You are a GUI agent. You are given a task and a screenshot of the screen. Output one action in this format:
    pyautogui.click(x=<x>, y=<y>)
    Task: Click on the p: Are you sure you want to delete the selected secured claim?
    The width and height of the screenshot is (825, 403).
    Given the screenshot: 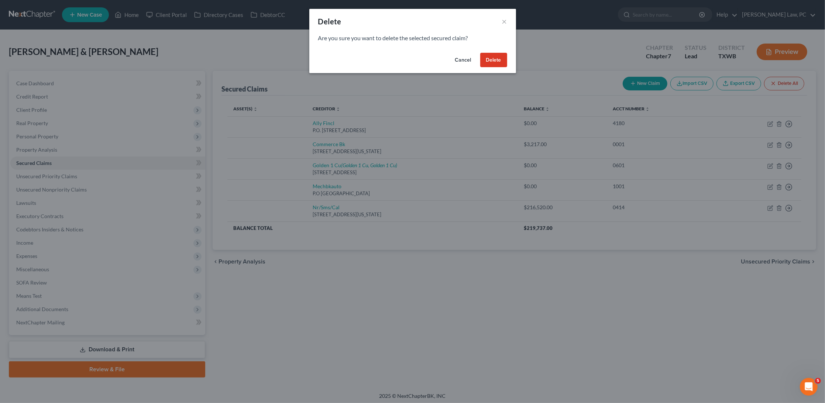 What is the action you would take?
    pyautogui.click(x=413, y=38)
    